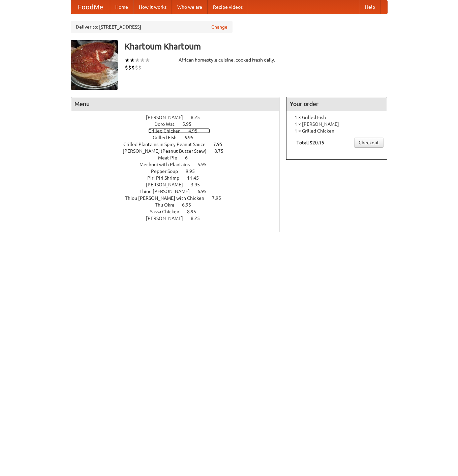 This screenshot has width=458, height=476. Describe the element at coordinates (168, 131) in the screenshot. I see `span: Grilled Chicken` at that location.